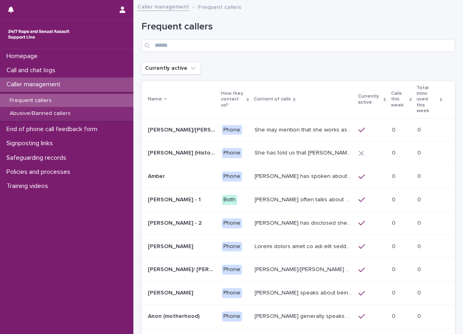  I want to click on img: rhQMoQhaT3yELyF149Cw, so click(39, 34).